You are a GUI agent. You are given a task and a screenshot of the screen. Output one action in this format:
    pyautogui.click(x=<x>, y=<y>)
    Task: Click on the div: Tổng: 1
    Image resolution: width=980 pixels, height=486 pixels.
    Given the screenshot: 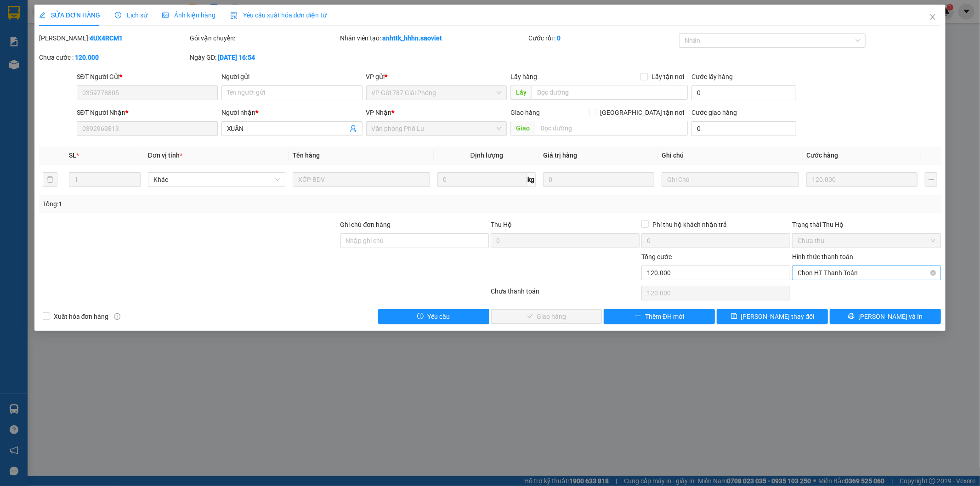 What is the action you would take?
    pyautogui.click(x=210, y=204)
    